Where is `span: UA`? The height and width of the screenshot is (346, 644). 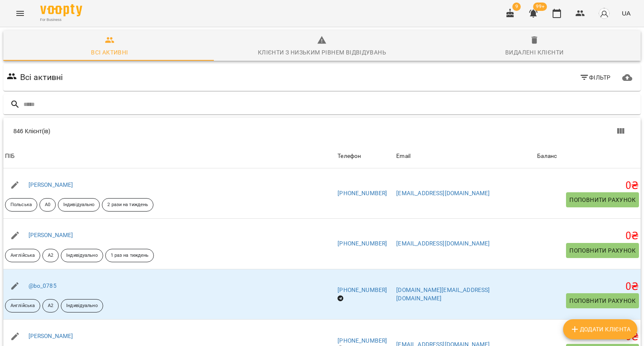
span: UA is located at coordinates (626, 13).